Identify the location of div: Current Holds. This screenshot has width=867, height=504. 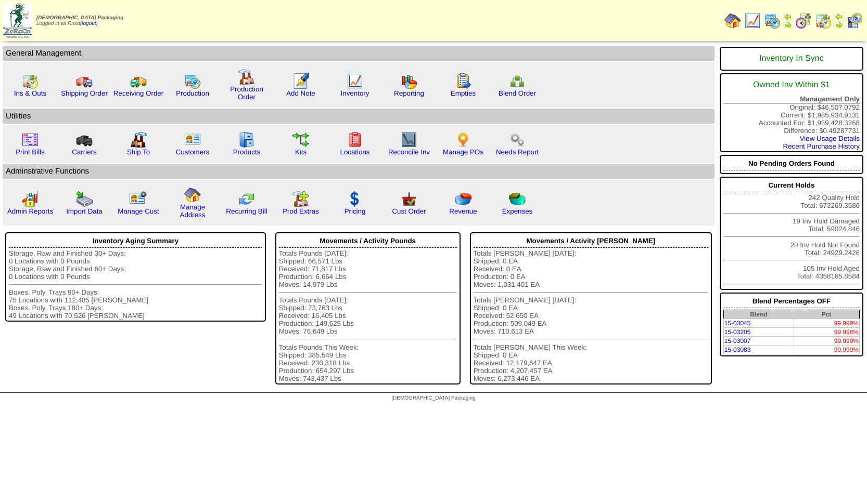
(791, 185).